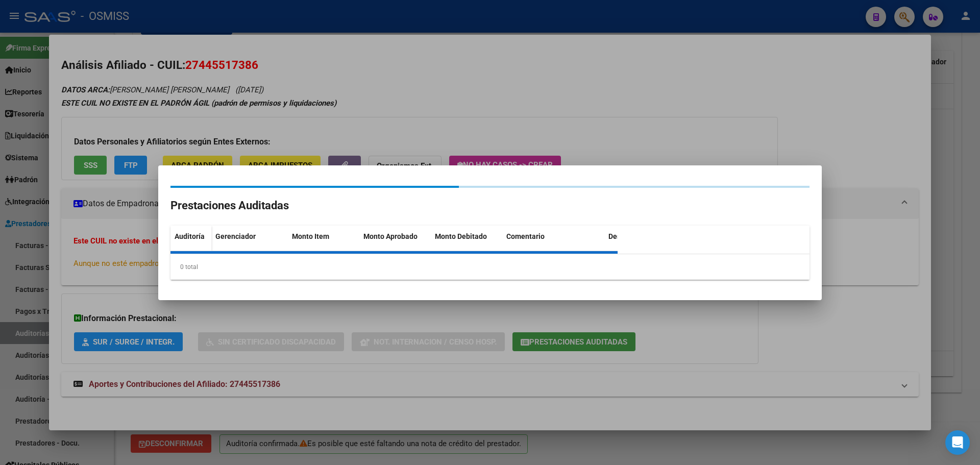  What do you see at coordinates (490, 267) in the screenshot?
I see `div: 0 total` at bounding box center [490, 267].